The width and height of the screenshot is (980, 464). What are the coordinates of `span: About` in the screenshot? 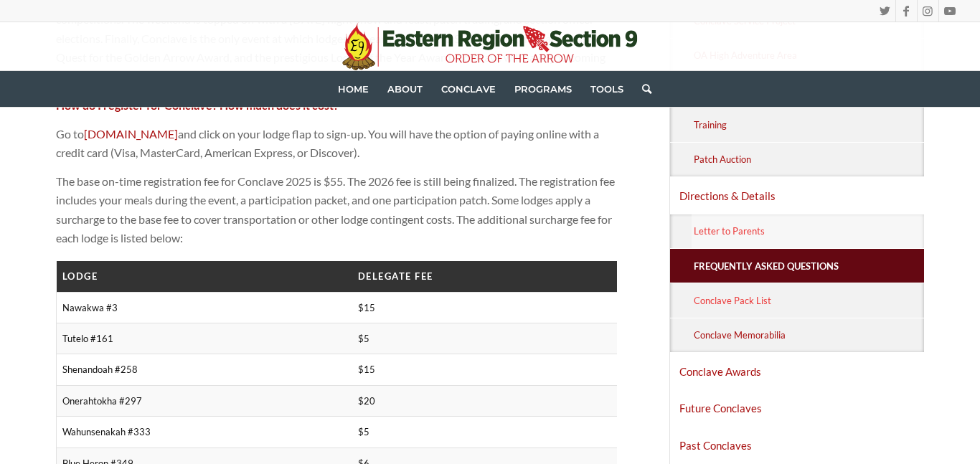 It's located at (405, 89).